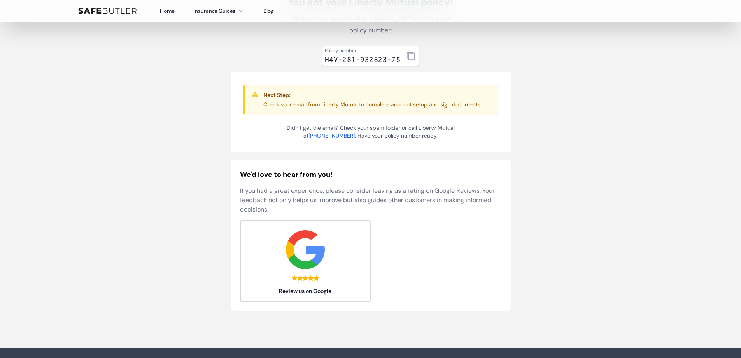  I want to click on div: Policy number, so click(363, 51).